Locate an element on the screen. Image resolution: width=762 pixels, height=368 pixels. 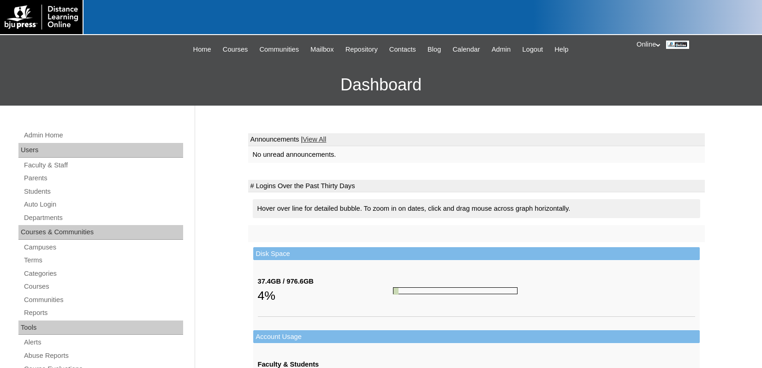
a: Abuse Reports is located at coordinates (103, 356).